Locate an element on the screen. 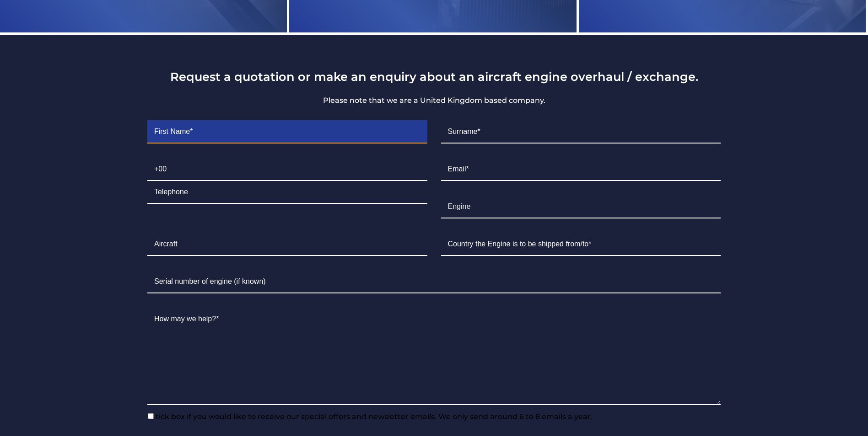  input: tick box if you would like to receive our special offers and newsletter emails. We only send arou... is located at coordinates (150, 416).